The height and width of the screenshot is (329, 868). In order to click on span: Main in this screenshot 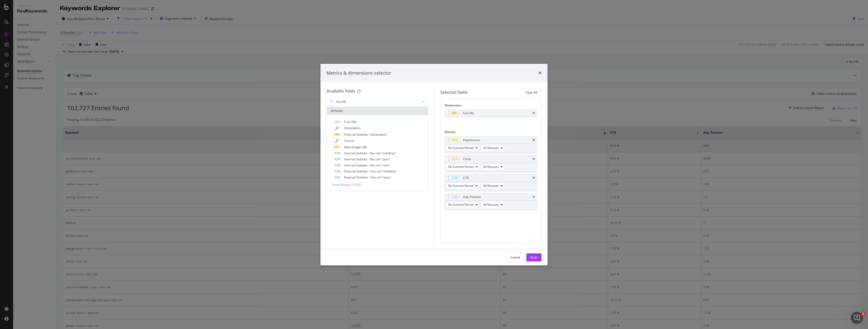, I will do `click(348, 147)`.